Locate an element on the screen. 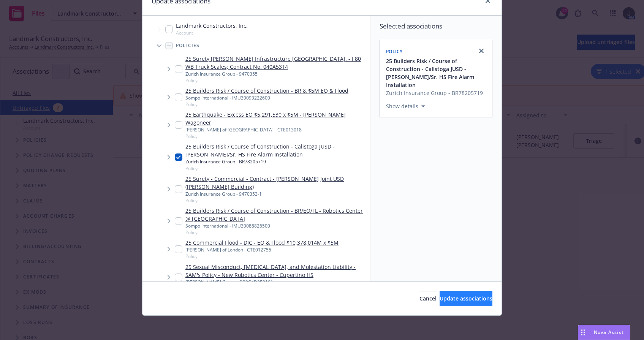 The height and width of the screenshot is (340, 644). a: 25 Commercial Flood - DIC - EQ & Flood $10,378,014M x $5M is located at coordinates (262, 242).